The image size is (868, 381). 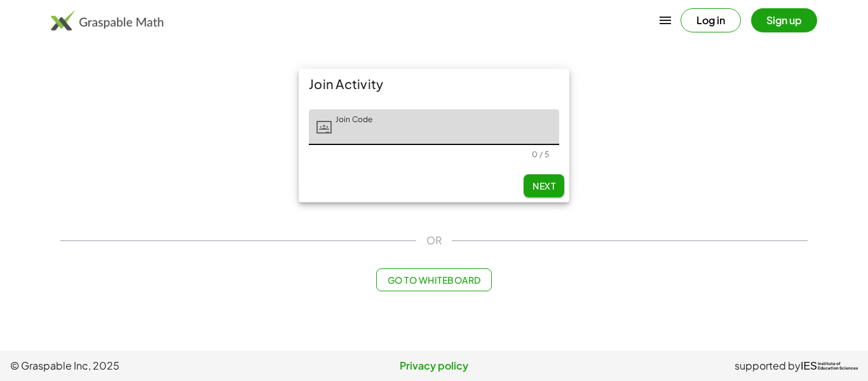 I want to click on button: Next, so click(x=544, y=186).